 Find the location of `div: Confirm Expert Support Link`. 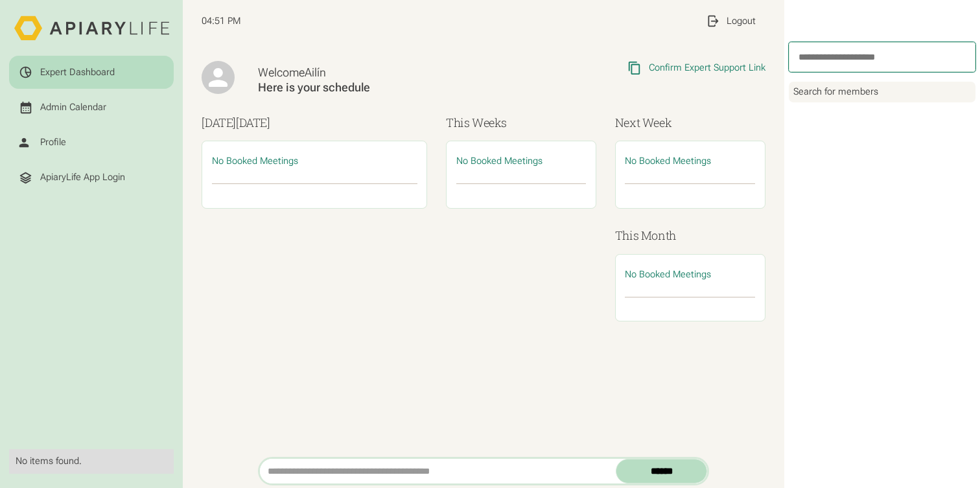

div: Confirm Expert Support Link is located at coordinates (707, 68).